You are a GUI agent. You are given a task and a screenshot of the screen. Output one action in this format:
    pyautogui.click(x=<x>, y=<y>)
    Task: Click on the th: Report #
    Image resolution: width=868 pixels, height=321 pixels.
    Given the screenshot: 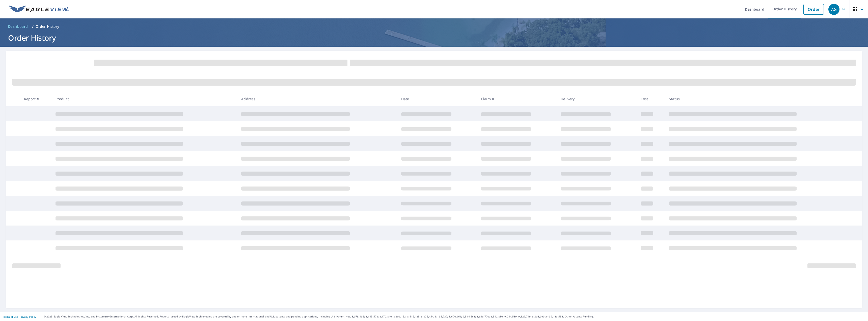 What is the action you would take?
    pyautogui.click(x=36, y=99)
    